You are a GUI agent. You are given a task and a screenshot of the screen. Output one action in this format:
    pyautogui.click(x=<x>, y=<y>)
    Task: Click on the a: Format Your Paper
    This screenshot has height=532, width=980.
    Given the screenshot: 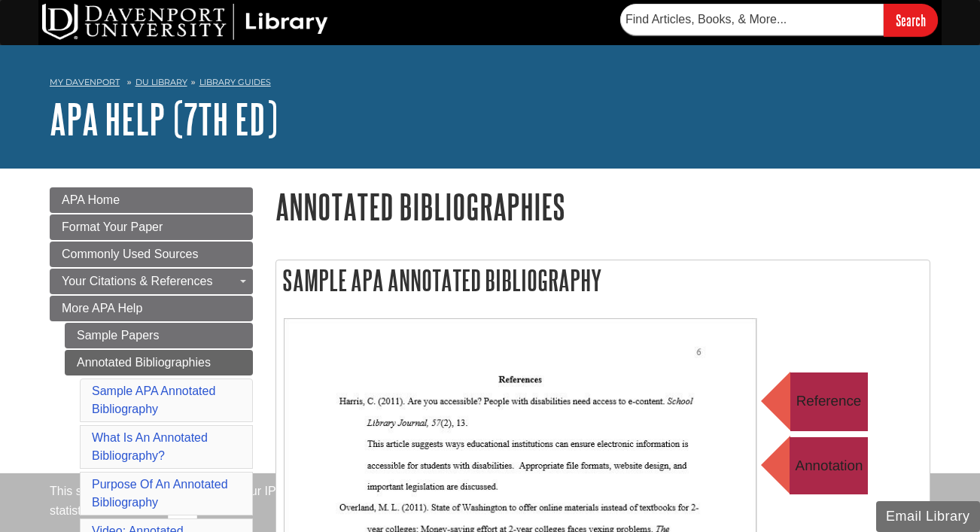 What is the action you would take?
    pyautogui.click(x=151, y=227)
    